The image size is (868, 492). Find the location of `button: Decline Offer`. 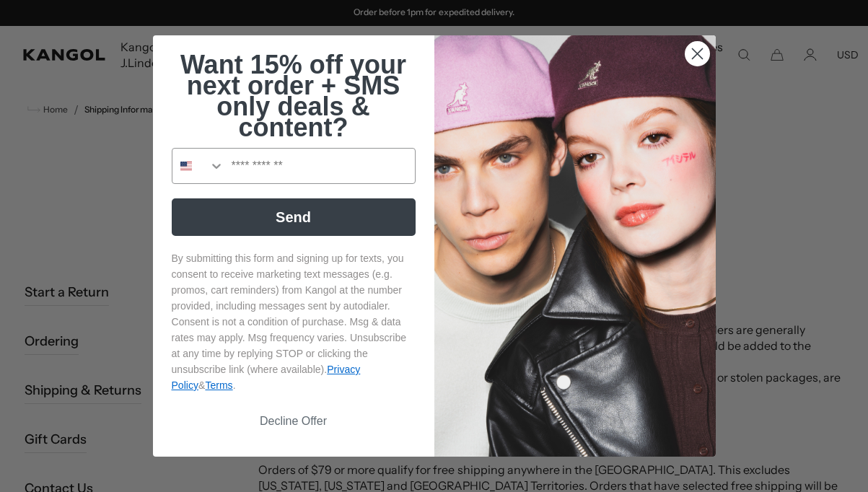

button: Decline Offer is located at coordinates (293, 421).